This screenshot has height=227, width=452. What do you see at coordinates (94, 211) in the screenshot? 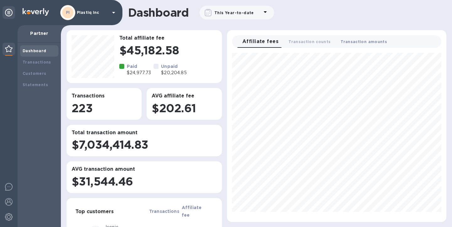
I see `h3: Top customers` at bounding box center [94, 211].